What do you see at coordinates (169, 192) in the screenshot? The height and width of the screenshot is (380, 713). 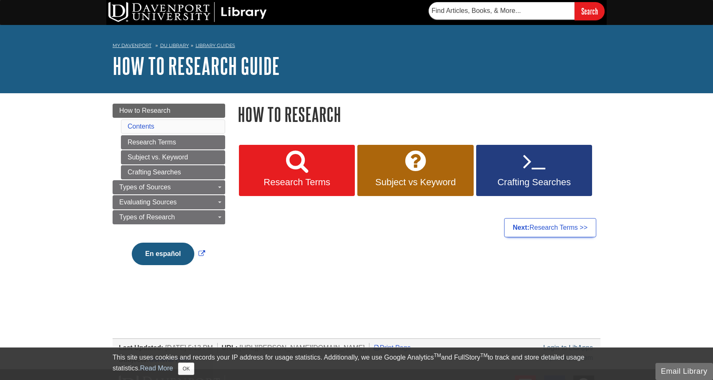 I see `div: Guide Page Menu` at bounding box center [169, 192].